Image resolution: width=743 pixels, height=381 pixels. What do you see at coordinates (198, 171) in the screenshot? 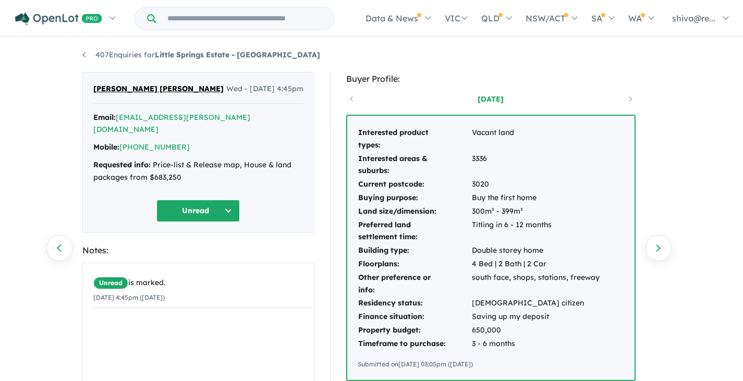
I see `div: Price-list & Release map, House & land packages from $683,250` at bounding box center [198, 171].